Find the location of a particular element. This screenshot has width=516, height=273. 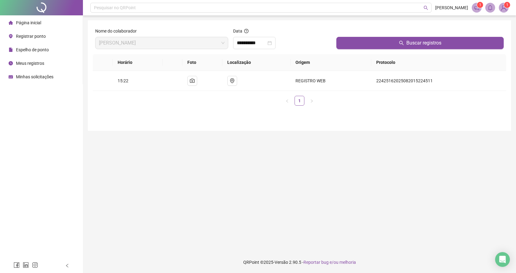

span: file is located at coordinates (11, 50).